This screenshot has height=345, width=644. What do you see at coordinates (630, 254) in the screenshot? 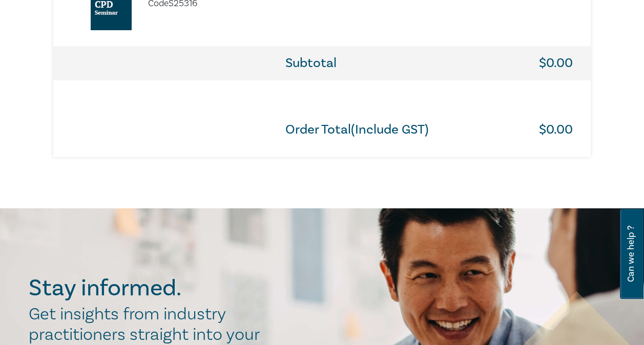
I see `span: Can we help ?` at bounding box center [630, 254].